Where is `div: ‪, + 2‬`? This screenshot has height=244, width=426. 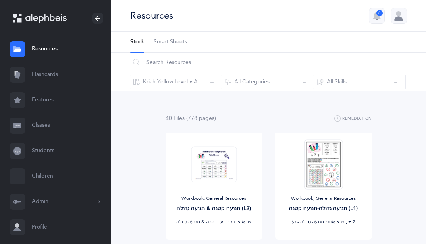
div: ‪, + 2‬ is located at coordinates (323, 222).